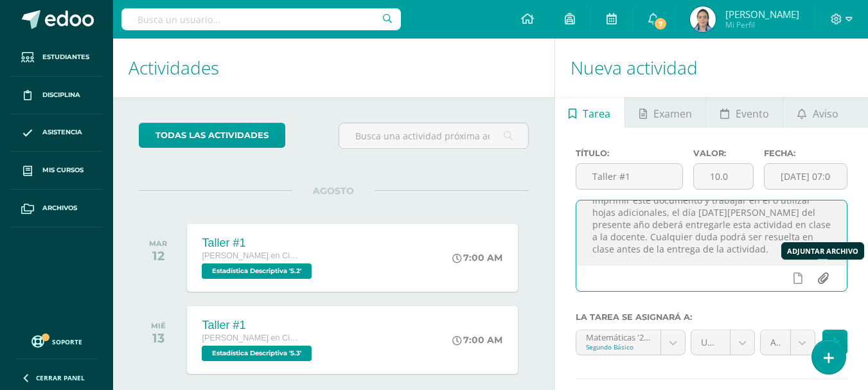 Image resolution: width=868 pixels, height=390 pixels. I want to click on span: Unidad 3, so click(711, 343).